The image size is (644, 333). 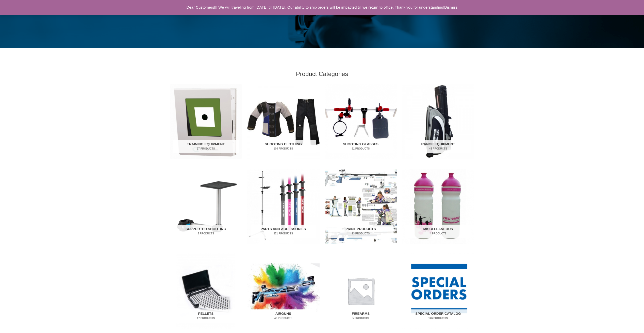 What do you see at coordinates (206, 316) in the screenshot?
I see `h2: Pellets` at bounding box center [206, 316].